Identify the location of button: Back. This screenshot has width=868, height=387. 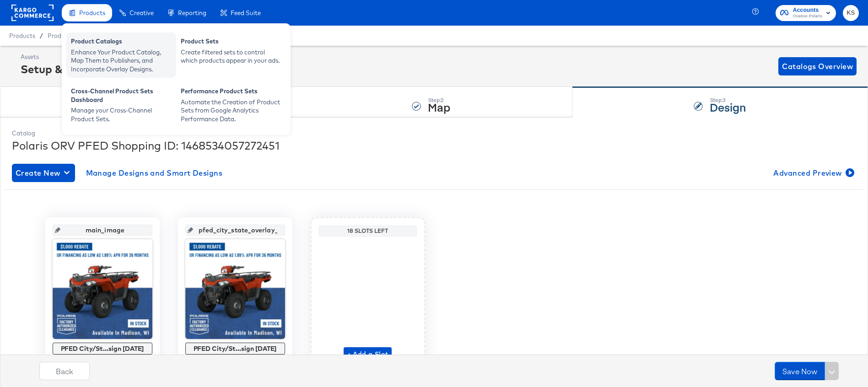
(64, 371).